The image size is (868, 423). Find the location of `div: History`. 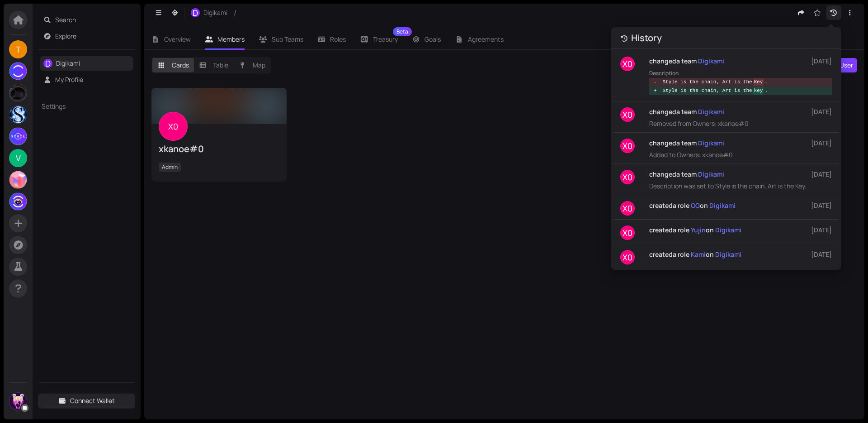

div: History is located at coordinates (647, 38).